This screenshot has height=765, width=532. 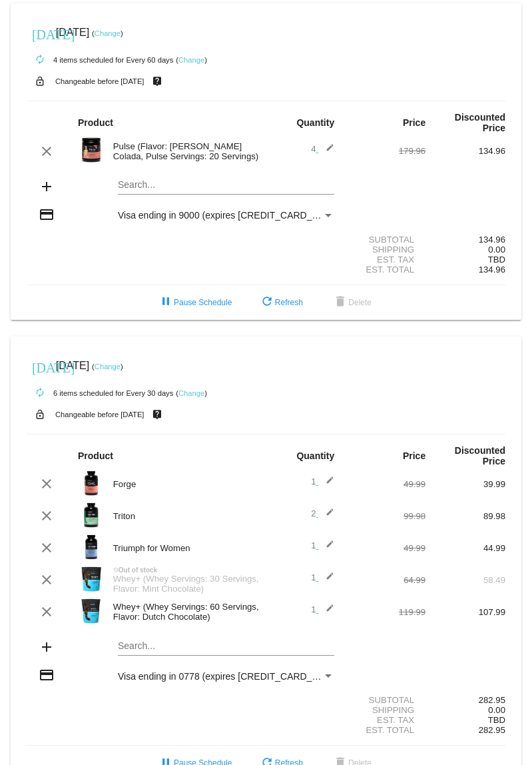 What do you see at coordinates (91, 578) in the screenshot?
I see `img: Image-1-Carousel-Whey-2lb-Mint-Chocolate-no-badge-Transp.png` at bounding box center [91, 578].